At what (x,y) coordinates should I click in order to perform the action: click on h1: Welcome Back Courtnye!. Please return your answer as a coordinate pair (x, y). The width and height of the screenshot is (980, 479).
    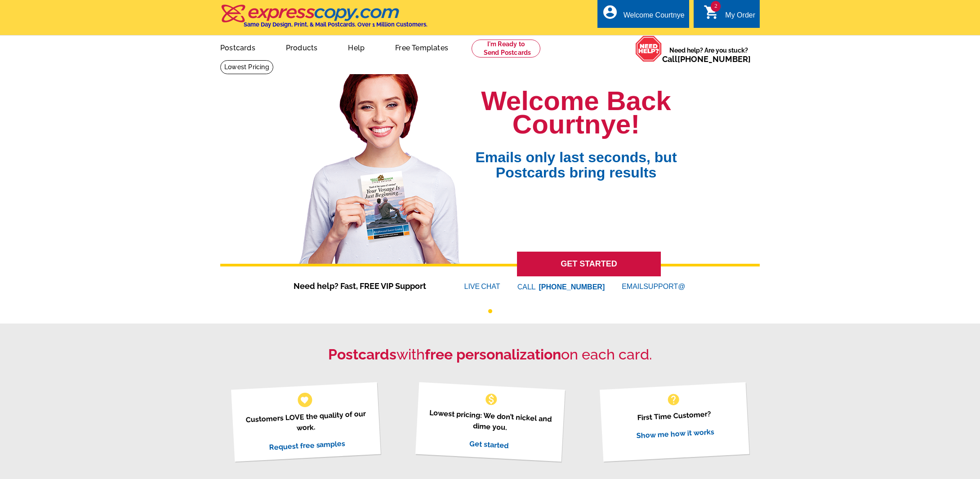
    Looking at the image, I should click on (576, 113).